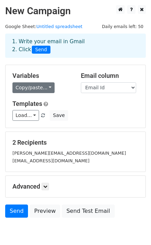 The width and height of the screenshot is (151, 245). I want to click on span: Send, so click(41, 50).